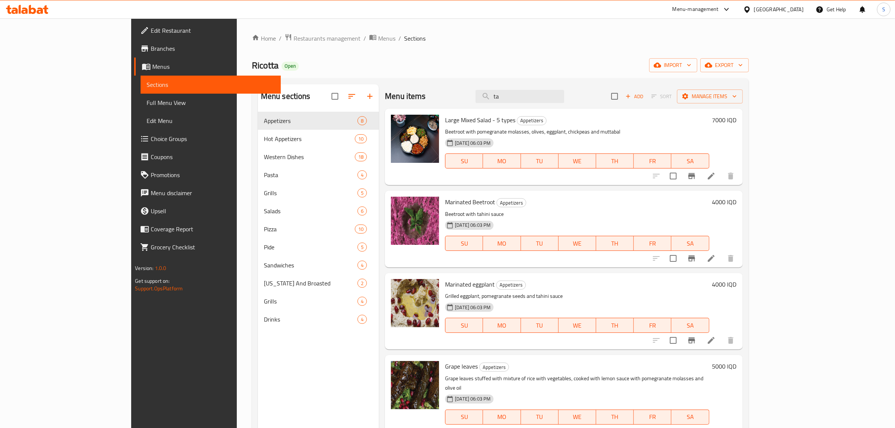  Describe the element at coordinates (311, 193) in the screenshot. I see `span: Grills` at that location.